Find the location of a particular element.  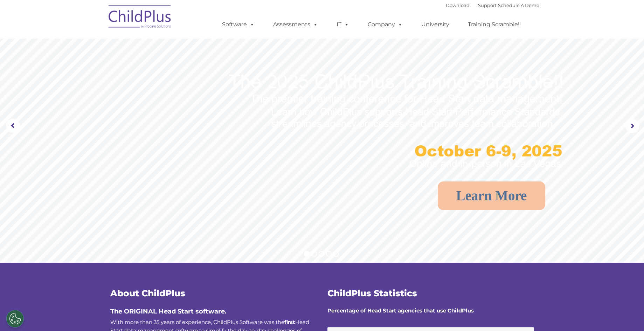

span: ChildPlus Statistics is located at coordinates (372, 293).